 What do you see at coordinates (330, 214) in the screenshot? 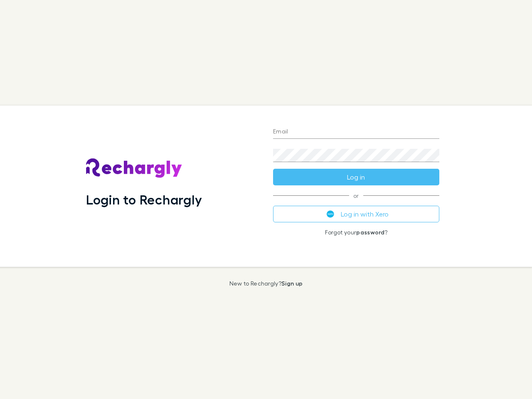
I see `img: Xero's logo` at bounding box center [330, 214].